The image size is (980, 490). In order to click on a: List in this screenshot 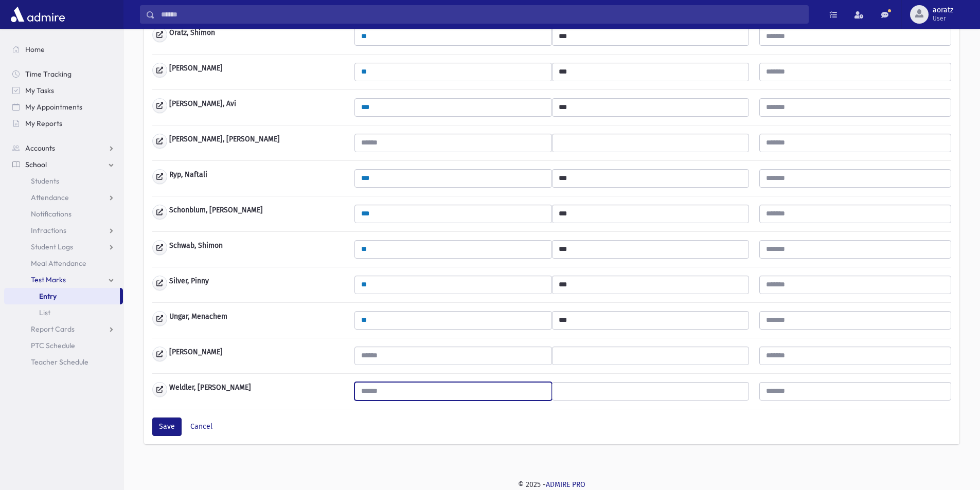, I will do `click(64, 312)`.